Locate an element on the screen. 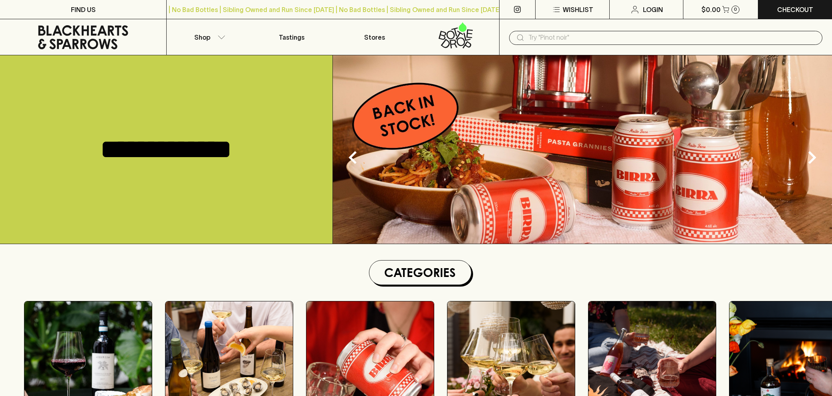 The height and width of the screenshot is (396, 832). button: Shop is located at coordinates (208, 37).